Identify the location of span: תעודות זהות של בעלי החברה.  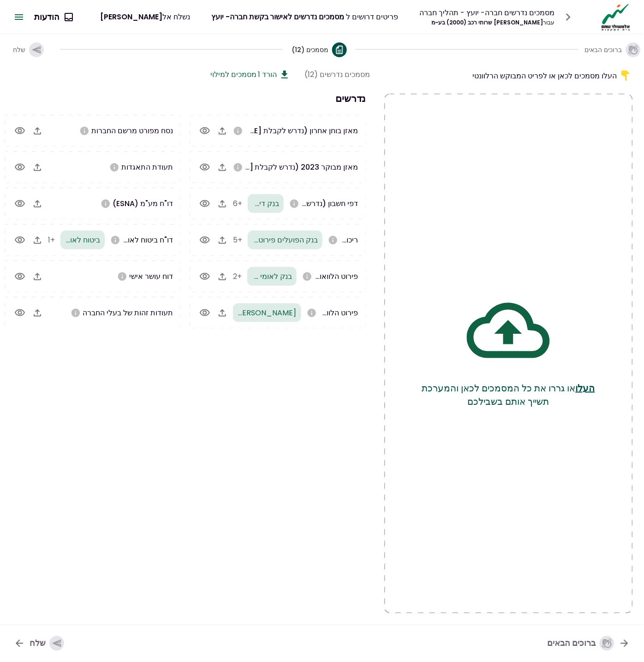
(128, 313).